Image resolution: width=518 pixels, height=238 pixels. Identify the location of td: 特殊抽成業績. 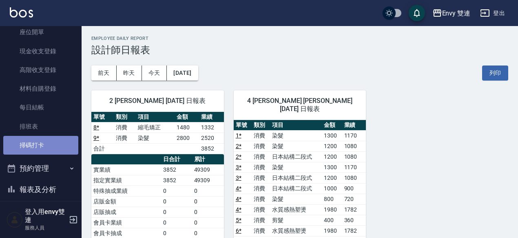
(126, 191).